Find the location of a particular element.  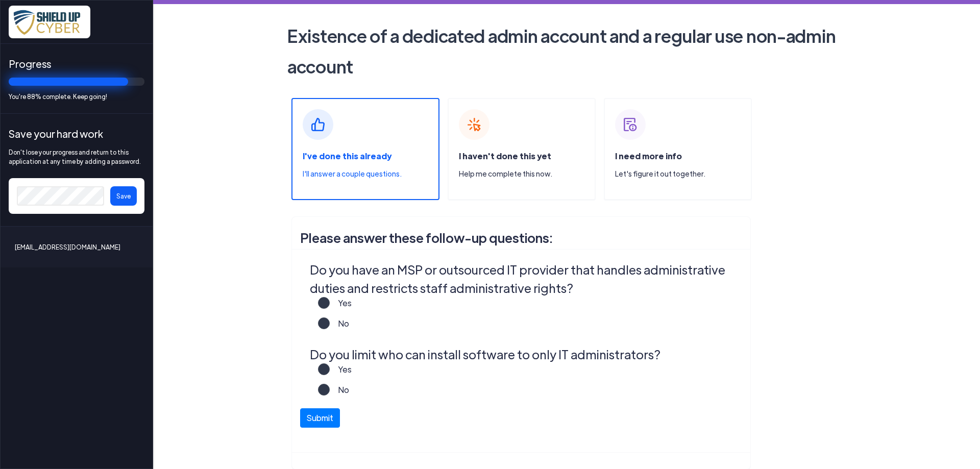

img: shield-up-cannot-complete.svg is located at coordinates (631, 124).